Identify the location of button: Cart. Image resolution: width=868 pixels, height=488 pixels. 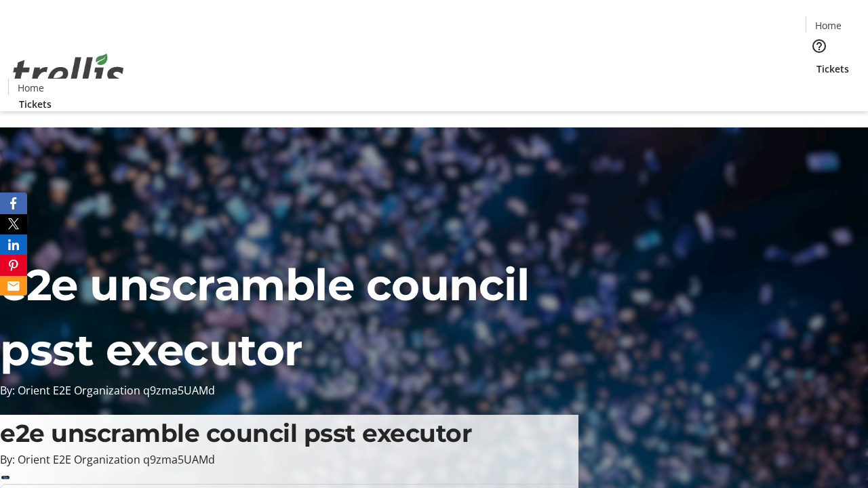
(819, 90).